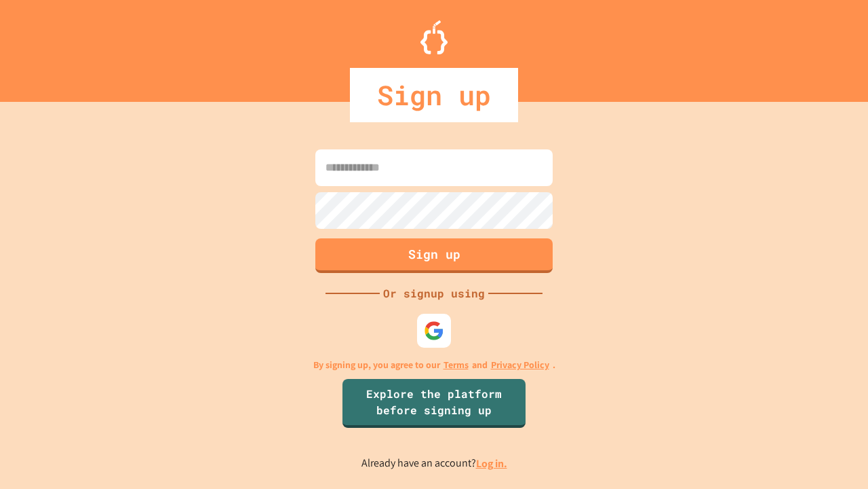 The height and width of the screenshot is (489, 868). I want to click on img: Logo.svg, so click(434, 38).